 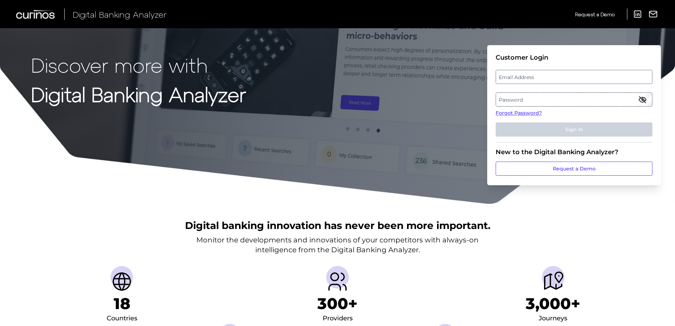 I want to click on img: Journeys, so click(x=553, y=282).